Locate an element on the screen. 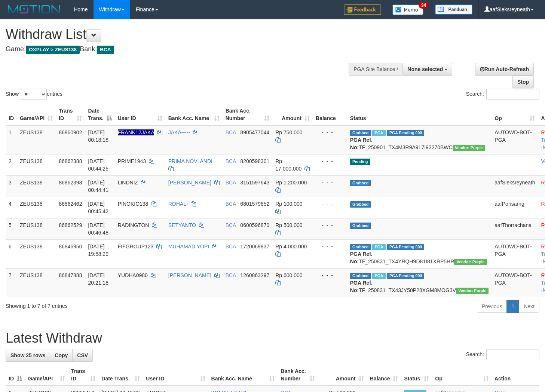  span: 86847888 is located at coordinates (71, 275).